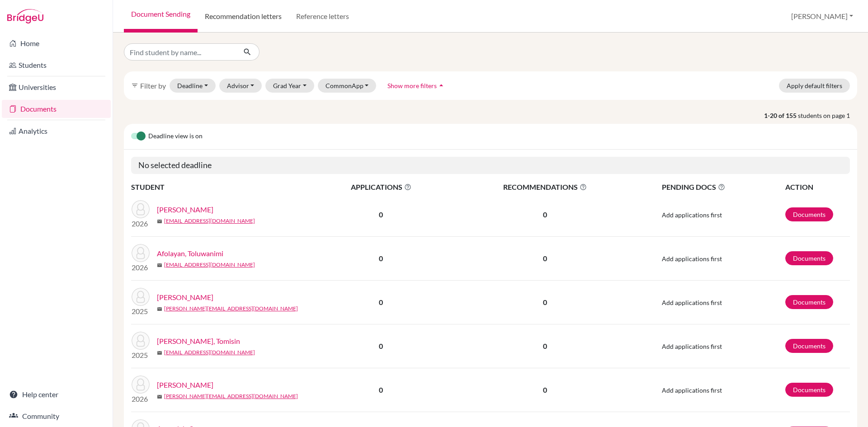  What do you see at coordinates (135, 85) in the screenshot?
I see `i: filter_list` at bounding box center [135, 85].